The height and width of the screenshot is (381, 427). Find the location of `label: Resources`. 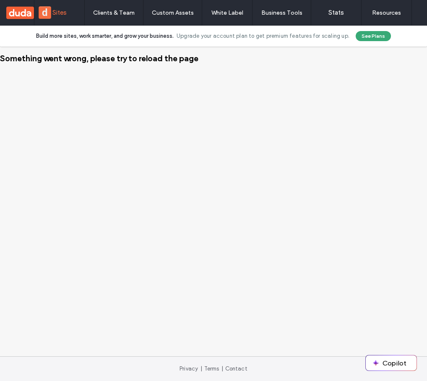

label: Resources is located at coordinates (386, 13).